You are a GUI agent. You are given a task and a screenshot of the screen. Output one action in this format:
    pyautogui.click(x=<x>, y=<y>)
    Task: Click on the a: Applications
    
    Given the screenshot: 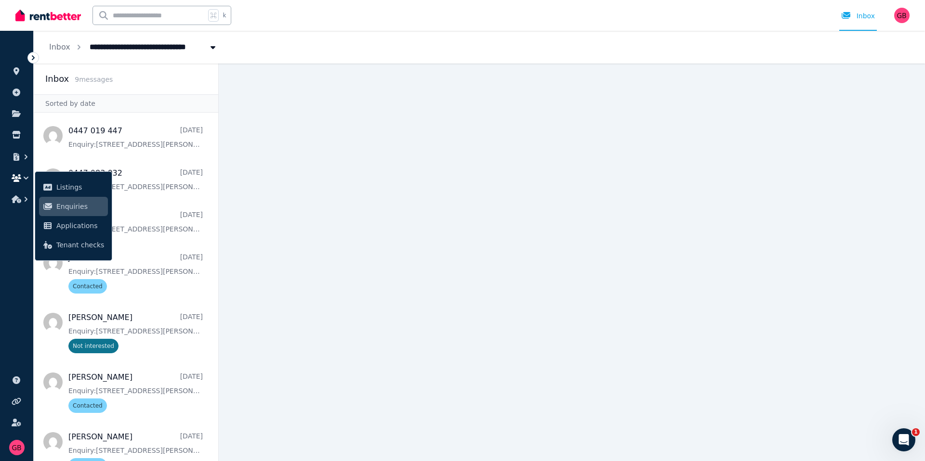 What is the action you would take?
    pyautogui.click(x=73, y=226)
    